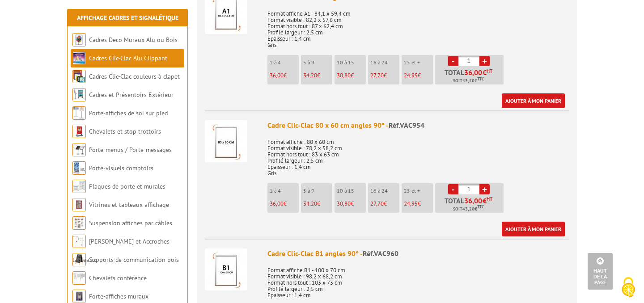  Describe the element at coordinates (628, 287) in the screenshot. I see `img: Cookies (fenêtre modale)` at that location.